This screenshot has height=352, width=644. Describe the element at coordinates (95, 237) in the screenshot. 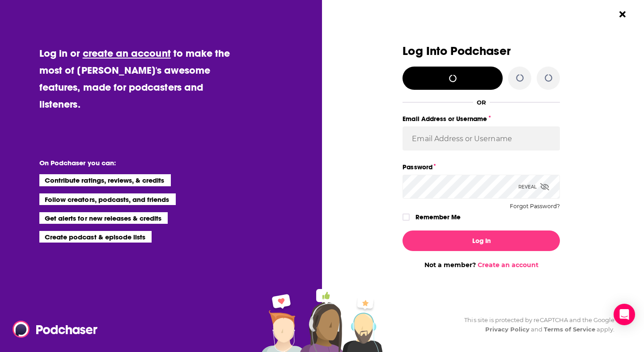

I see `li: Create podcast & episode lists` at that location.